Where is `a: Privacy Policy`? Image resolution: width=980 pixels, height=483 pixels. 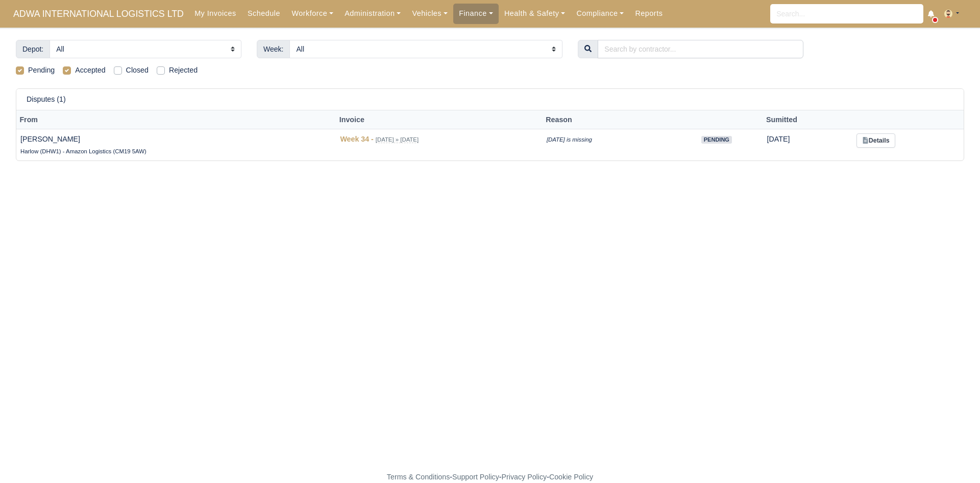 a: Privacy Policy is located at coordinates (524, 476).